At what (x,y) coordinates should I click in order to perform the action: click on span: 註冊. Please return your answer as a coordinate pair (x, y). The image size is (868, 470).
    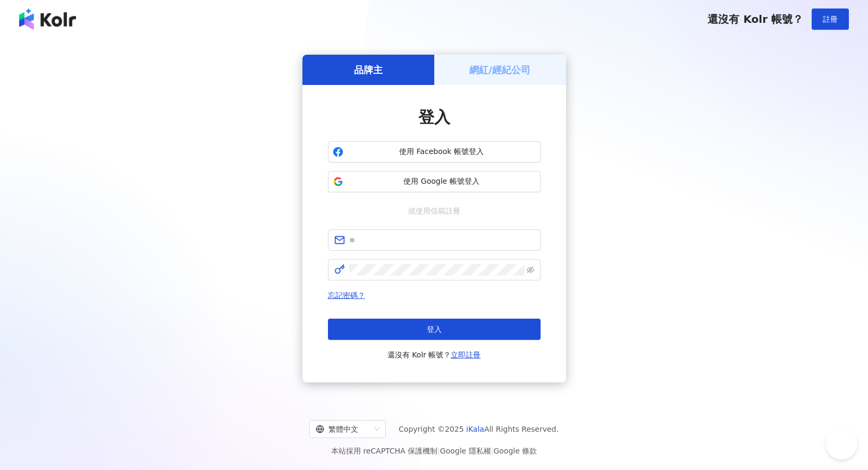
    Looking at the image, I should click on (830, 19).